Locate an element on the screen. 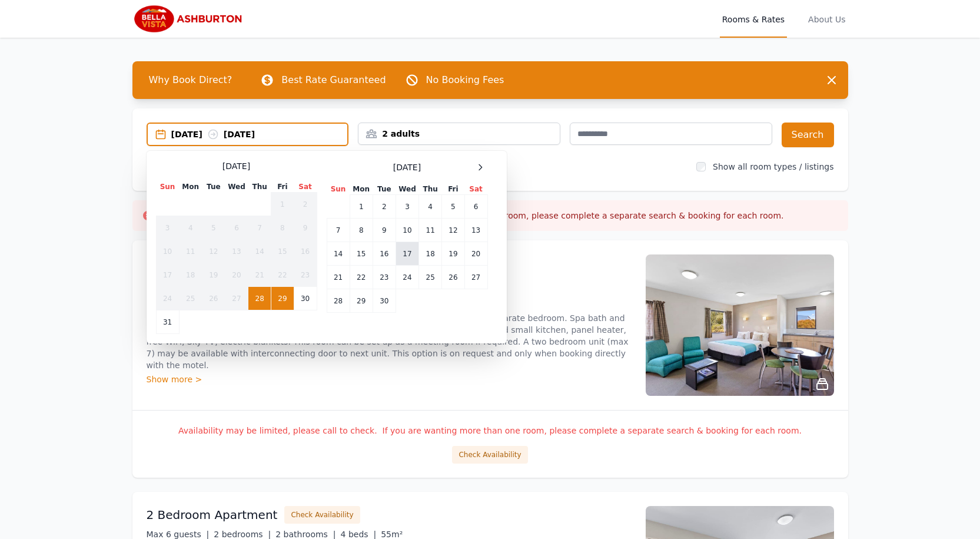 This screenshot has width=980, height=539. p: Ground floor or upstairs apartment, King bed in living room with 2 x single beds in separate bedr... is located at coordinates (389, 342).